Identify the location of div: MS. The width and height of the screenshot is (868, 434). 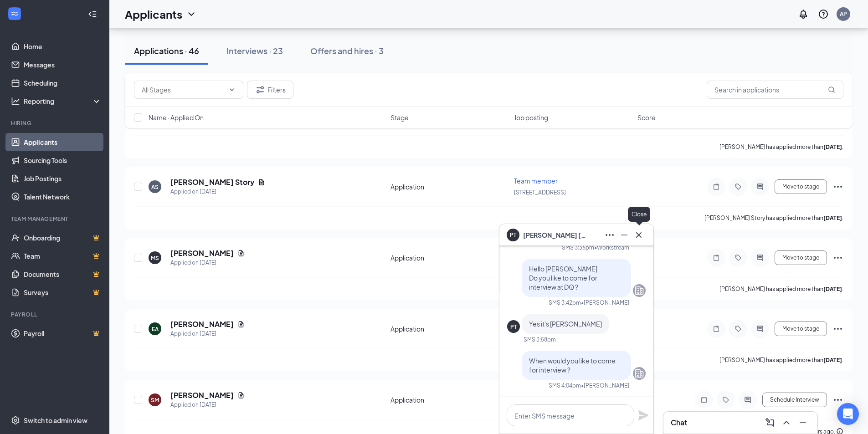
(155, 258).